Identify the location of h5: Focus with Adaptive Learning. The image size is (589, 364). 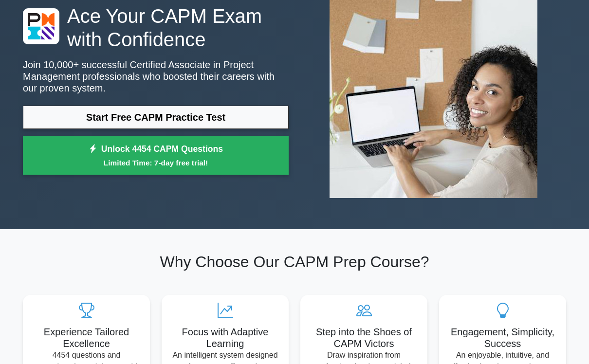
(225, 338).